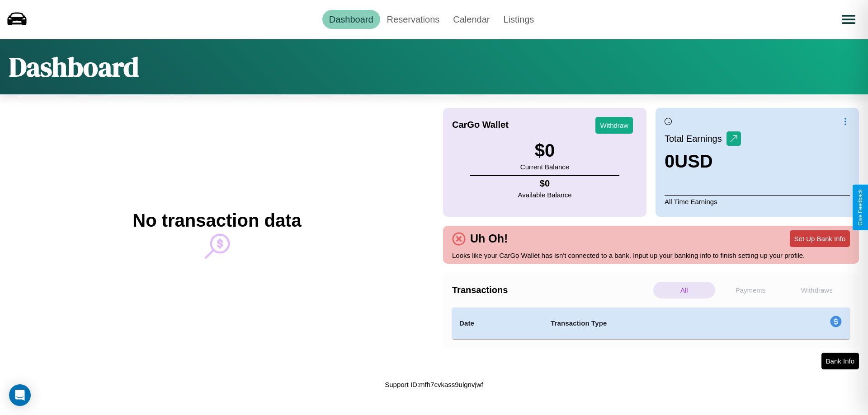 This screenshot has height=415, width=868. I want to click on a: Reservations, so click(414, 19).